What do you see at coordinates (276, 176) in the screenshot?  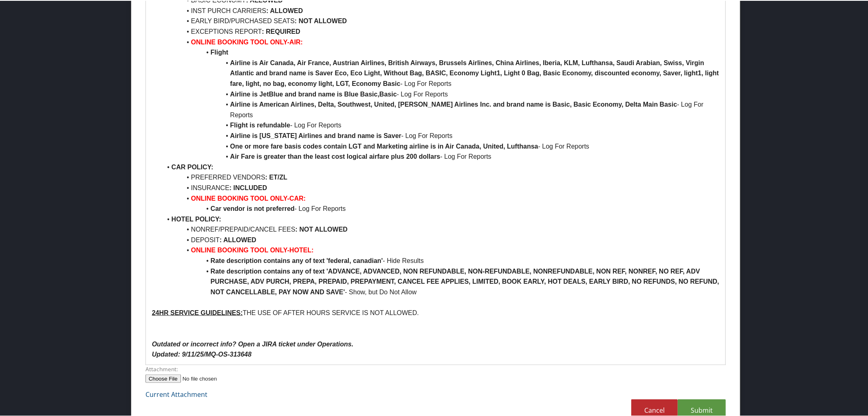 I see `strong: : ET/ZL` at bounding box center [276, 176].